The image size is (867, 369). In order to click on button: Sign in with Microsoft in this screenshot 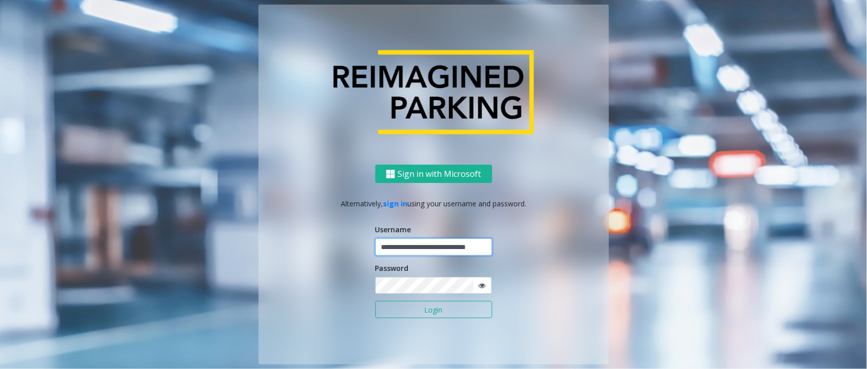, I will do `click(434, 174)`.